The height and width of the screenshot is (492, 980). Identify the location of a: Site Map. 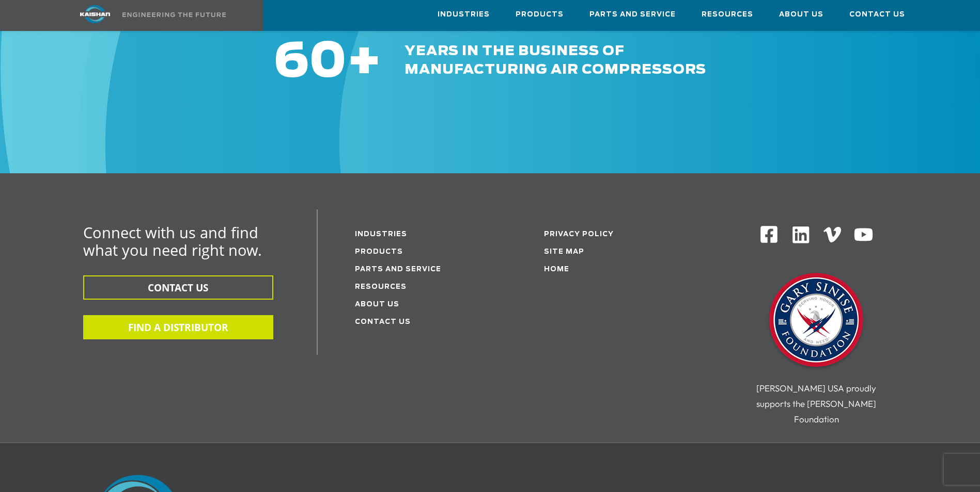
(564, 252).